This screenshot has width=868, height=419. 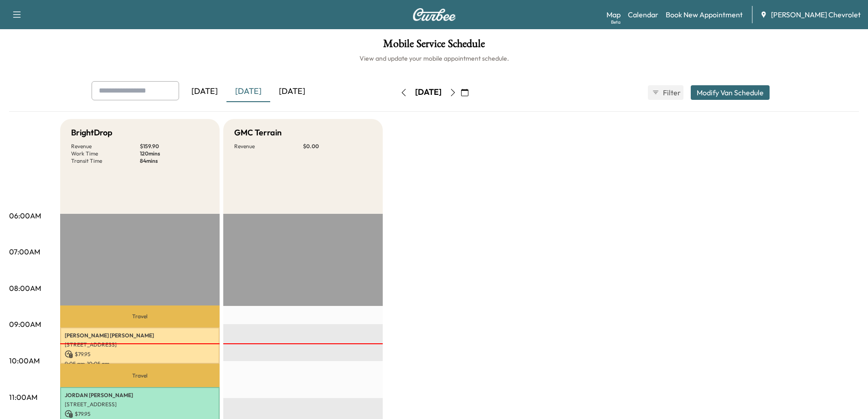 What do you see at coordinates (25, 216) in the screenshot?
I see `p: 06:00AM` at bounding box center [25, 216].